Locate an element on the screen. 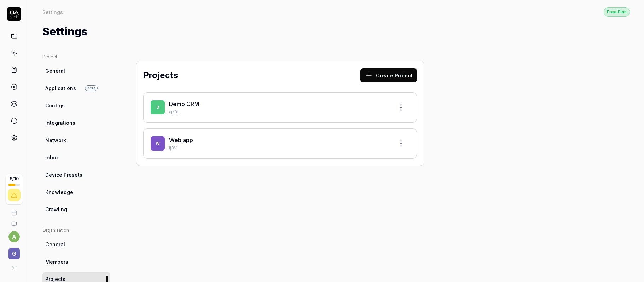  span: Integrations is located at coordinates (60, 123).